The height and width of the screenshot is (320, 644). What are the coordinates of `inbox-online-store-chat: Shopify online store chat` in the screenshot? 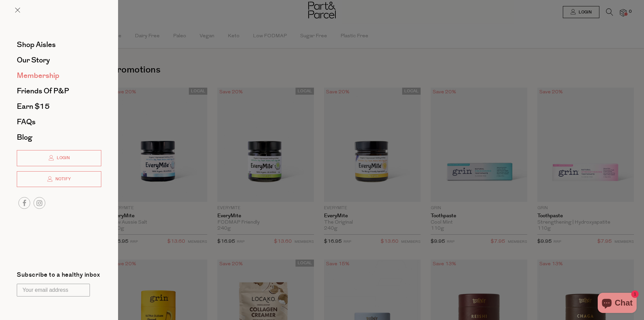 It's located at (617, 304).